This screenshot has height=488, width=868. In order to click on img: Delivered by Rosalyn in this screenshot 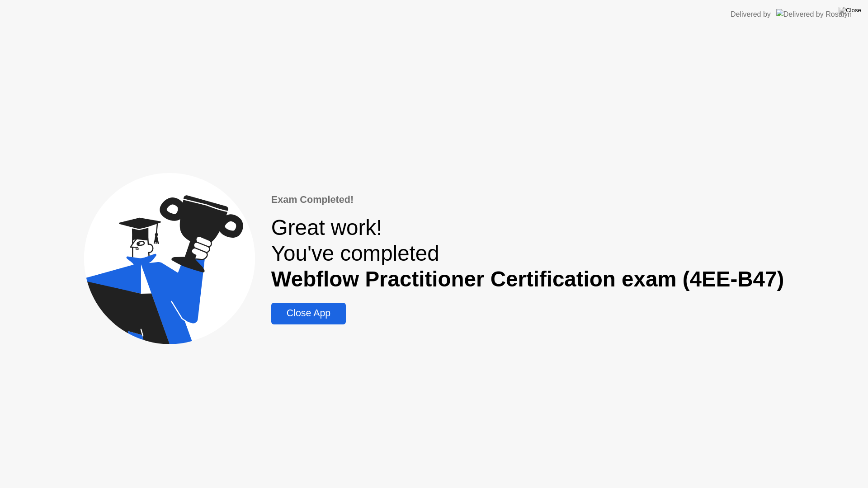, I will do `click(814, 14)`.